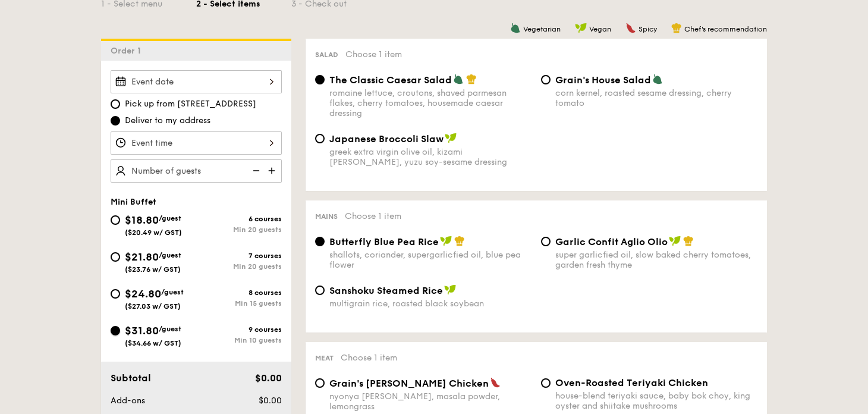 Image resolution: width=868 pixels, height=414 pixels. I want to click on span: Garlic Confit Aglio Olio, so click(612, 241).